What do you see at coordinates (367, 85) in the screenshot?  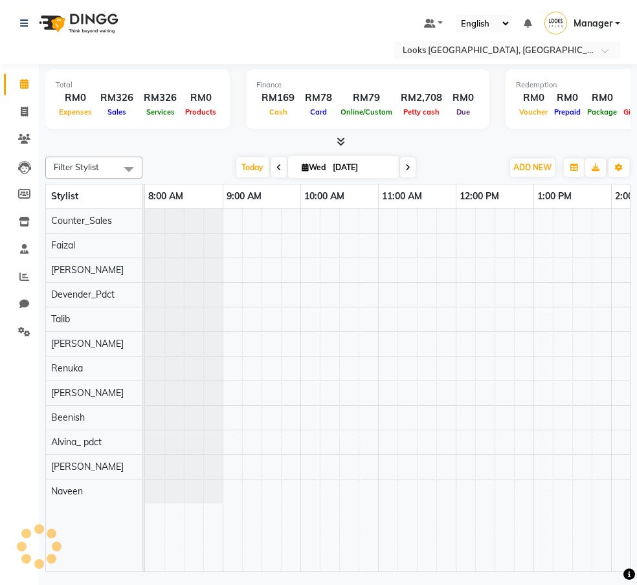 I see `div: Finance` at bounding box center [367, 85].